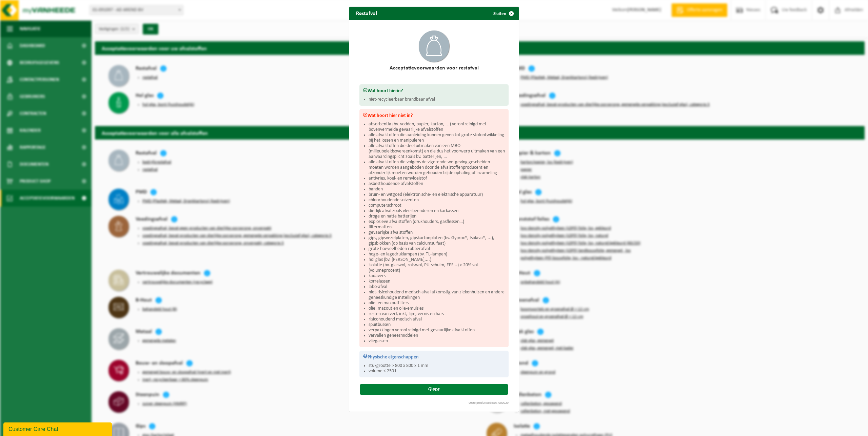 The width and height of the screenshot is (868, 436). I want to click on li: gips, gipsvezelplaten, gipskartonplaten (bv. Gyproc®, Isolava®, ...), gipsblokken (op basis van c..., so click(437, 241).